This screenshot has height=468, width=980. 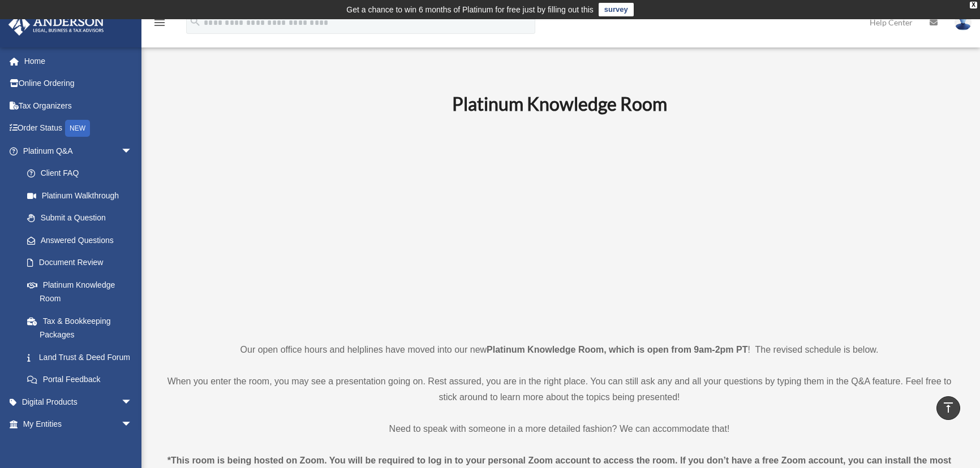 What do you see at coordinates (616, 349) in the screenshot?
I see `strong: Platinum Knowledge Room, which is open from 9am-2pm PT` at bounding box center [616, 349].